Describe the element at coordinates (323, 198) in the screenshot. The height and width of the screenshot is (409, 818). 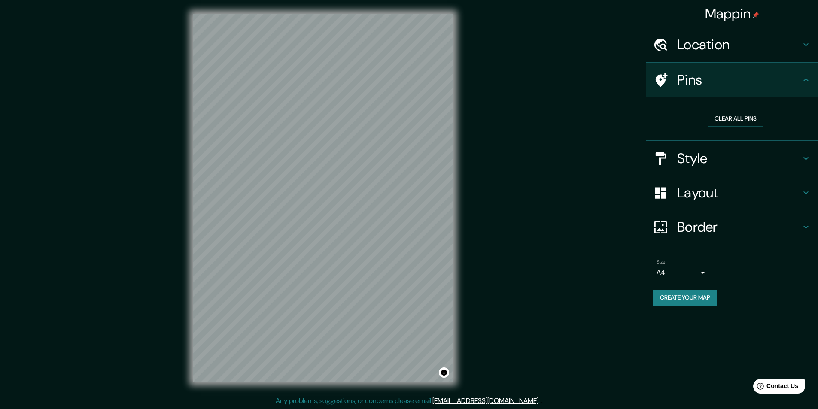
I see `canvas: Map` at that location.